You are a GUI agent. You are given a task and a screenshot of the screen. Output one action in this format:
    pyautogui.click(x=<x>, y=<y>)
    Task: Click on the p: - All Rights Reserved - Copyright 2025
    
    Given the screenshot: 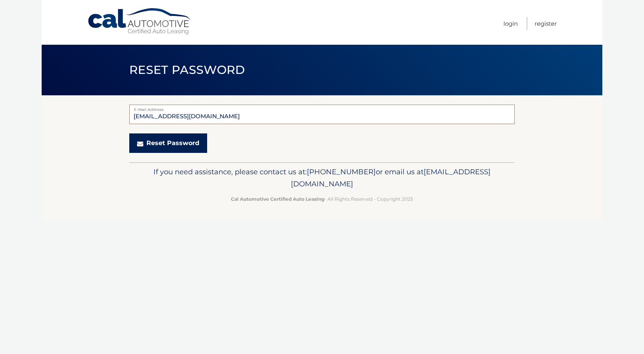 What is the action you would take?
    pyautogui.click(x=322, y=199)
    